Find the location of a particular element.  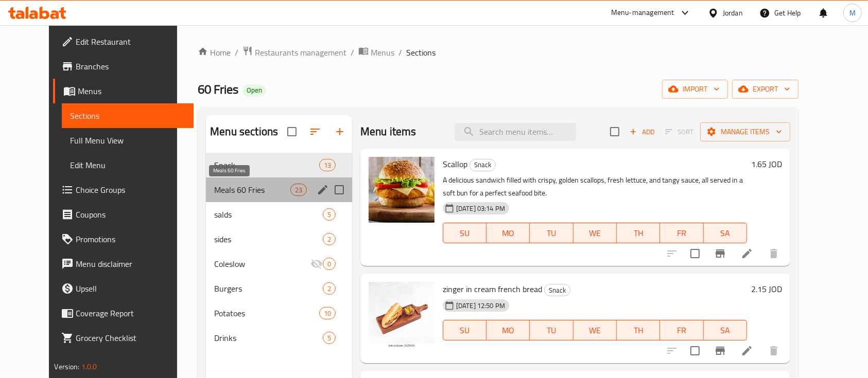

a: Full Menu View is located at coordinates (128, 140).